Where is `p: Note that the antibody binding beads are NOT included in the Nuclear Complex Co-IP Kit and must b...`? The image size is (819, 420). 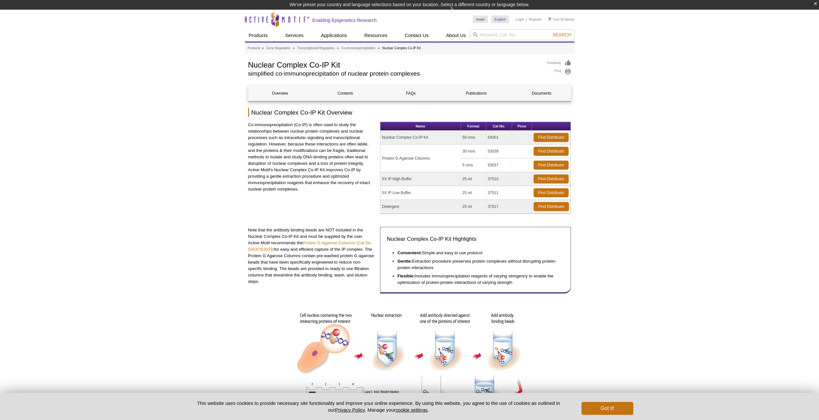
p: Note that the antibody binding beads are NOT included in the Nuclear Complex Co-IP Kit and must b... is located at coordinates (312, 256).